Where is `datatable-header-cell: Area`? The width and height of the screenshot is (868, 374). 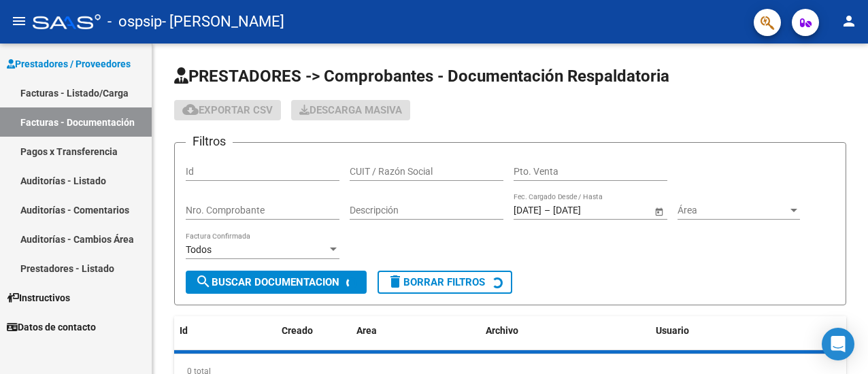
datatable-header-cell: Area is located at coordinates (415, 330).